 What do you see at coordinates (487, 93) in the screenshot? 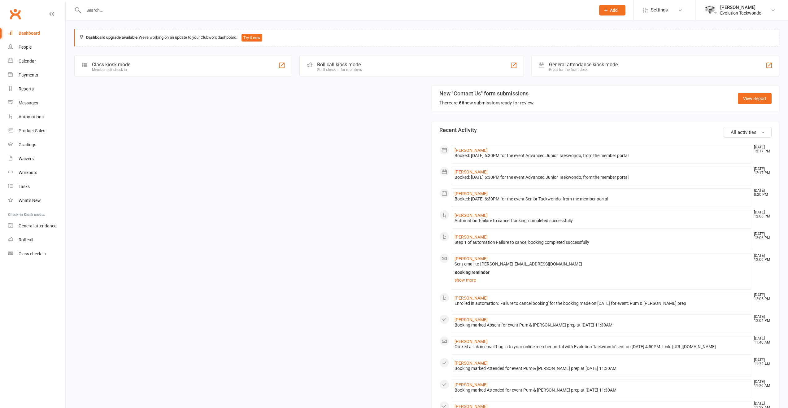
I see `h3: New "Contact Us" form submissions` at bounding box center [487, 93].